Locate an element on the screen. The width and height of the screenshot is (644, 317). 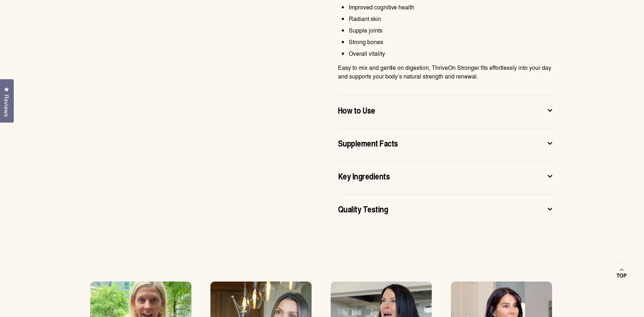
li: Overall vitality is located at coordinates (452, 54).